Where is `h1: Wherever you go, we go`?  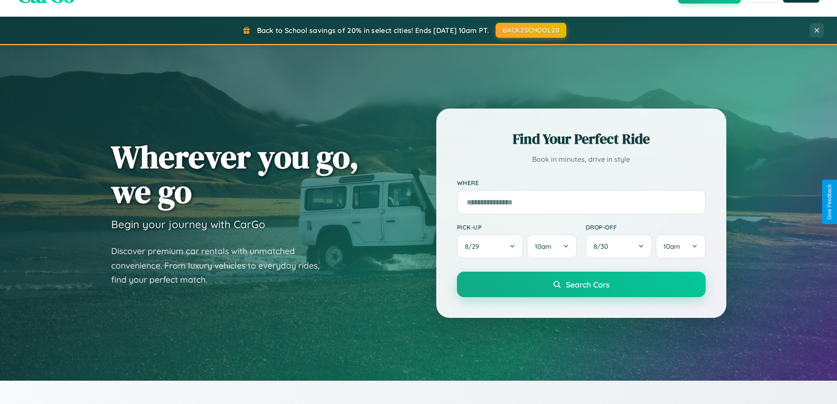 h1: Wherever you go, we go is located at coordinates (235, 174).